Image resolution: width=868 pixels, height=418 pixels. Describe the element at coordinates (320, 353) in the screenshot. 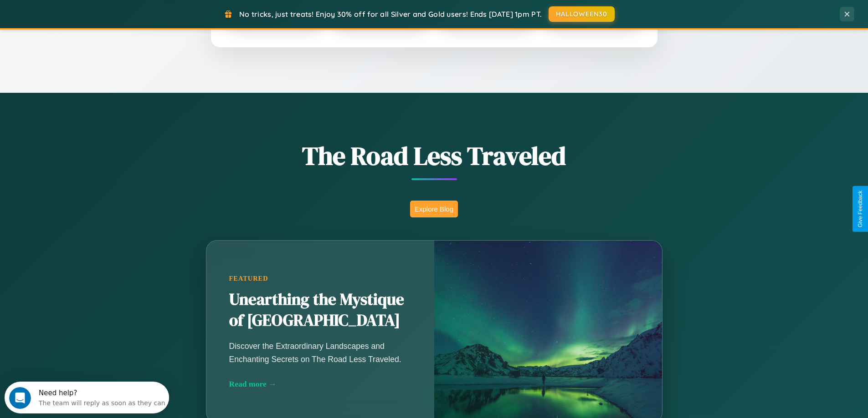

I see `p: Discover the Extraordinary Landscapes and Enchanting Secrets on The Road Less Traveled.` at that location.